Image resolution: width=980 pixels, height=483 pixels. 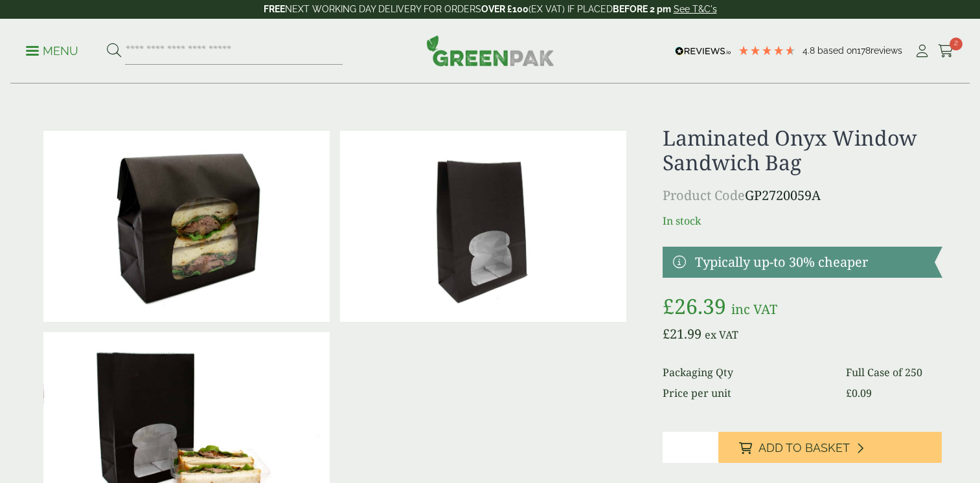 I want to click on i: Cart, so click(x=945, y=51).